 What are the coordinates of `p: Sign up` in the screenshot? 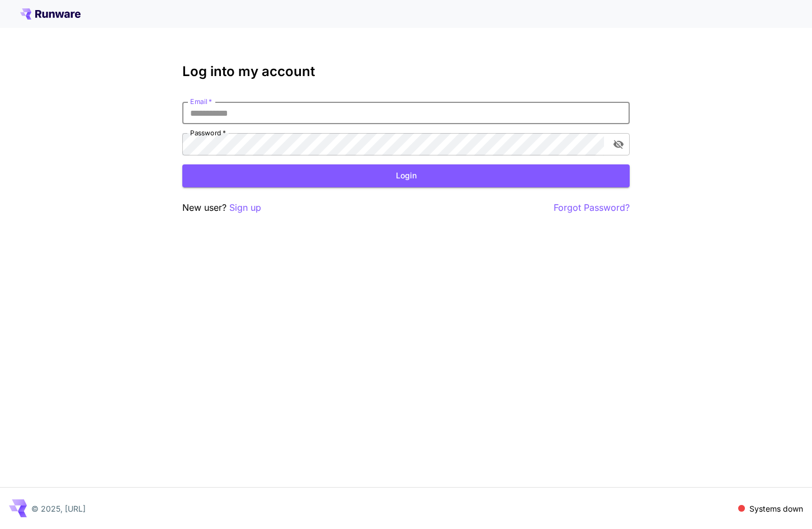 It's located at (245, 208).